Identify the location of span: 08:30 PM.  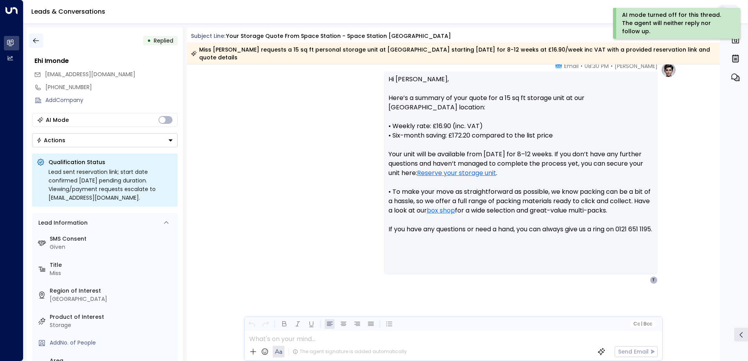
(597, 66).